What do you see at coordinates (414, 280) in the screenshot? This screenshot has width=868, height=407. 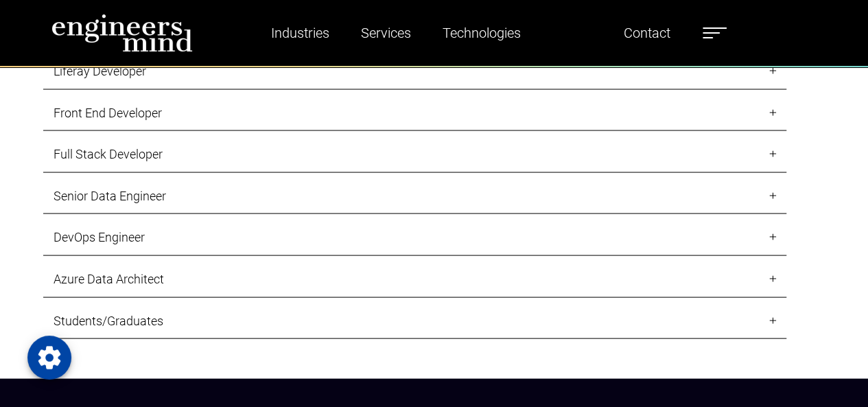 I see `a: Azure Data Architect` at bounding box center [414, 280].